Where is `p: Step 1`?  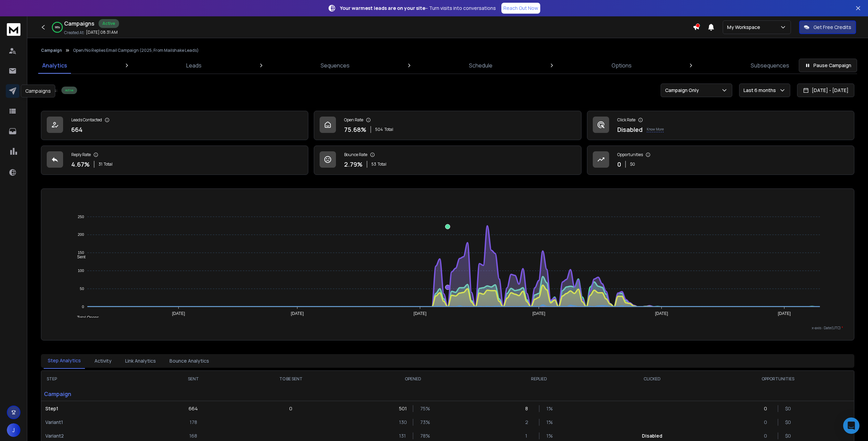 p: Step 1 is located at coordinates (98, 409).